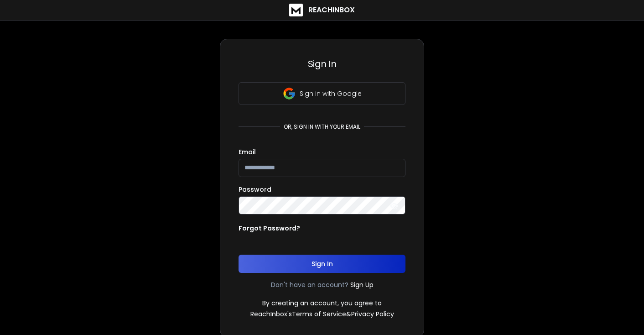 The image size is (644, 335). I want to click on h1: ReachInbox, so click(331, 10).